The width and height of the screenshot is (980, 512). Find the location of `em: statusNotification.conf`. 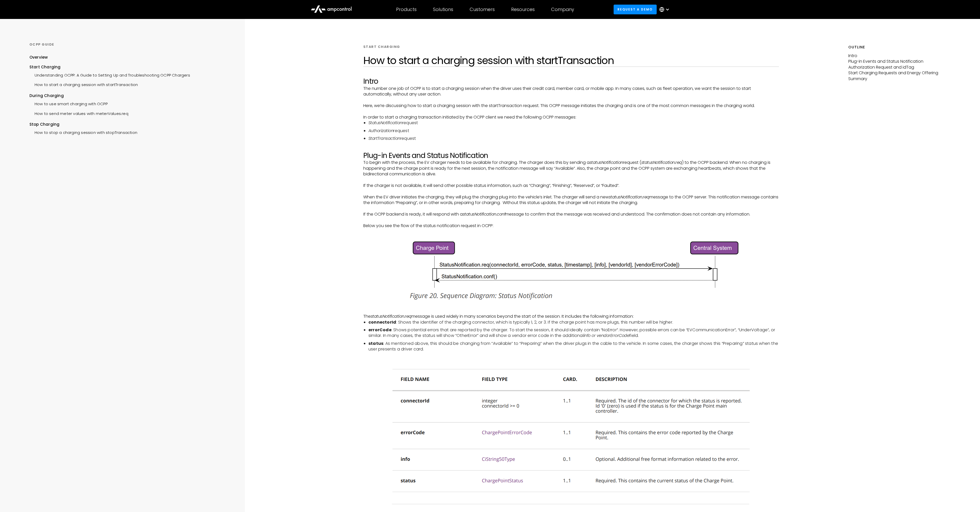

em: statusNotification.conf is located at coordinates (484, 214).